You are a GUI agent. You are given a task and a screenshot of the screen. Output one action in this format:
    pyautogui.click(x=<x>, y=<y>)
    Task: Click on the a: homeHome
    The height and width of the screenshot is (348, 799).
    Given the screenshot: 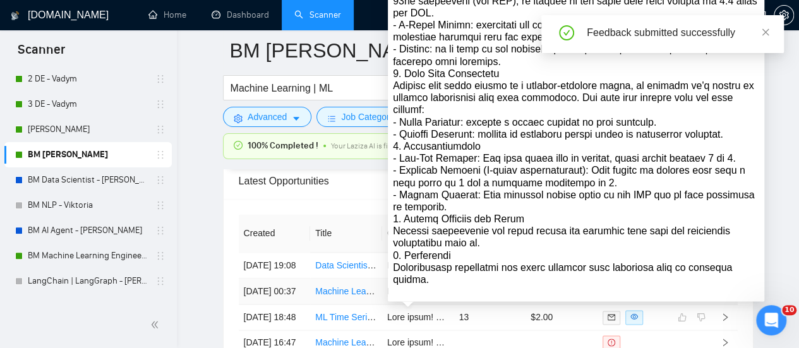 What is the action you would take?
    pyautogui.click(x=167, y=15)
    